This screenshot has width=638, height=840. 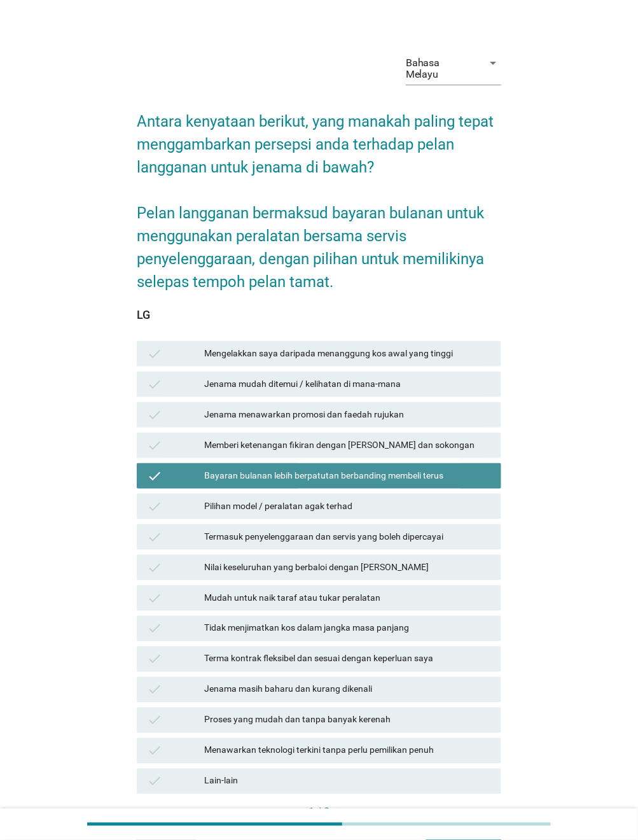 What do you see at coordinates (347, 353) in the screenshot?
I see `div: Mengelakkan saya daripada menanggung kos awal yang tinggi` at bounding box center [347, 353].